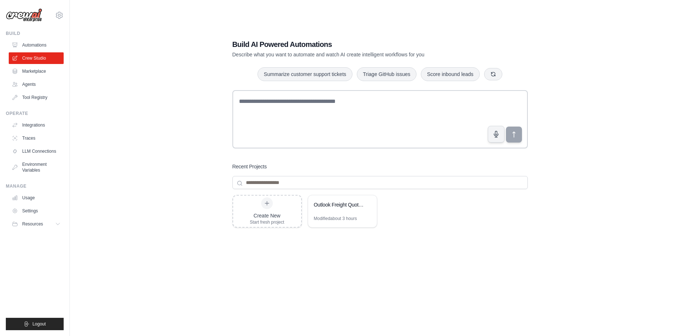  I want to click on span: Logout, so click(39, 324).